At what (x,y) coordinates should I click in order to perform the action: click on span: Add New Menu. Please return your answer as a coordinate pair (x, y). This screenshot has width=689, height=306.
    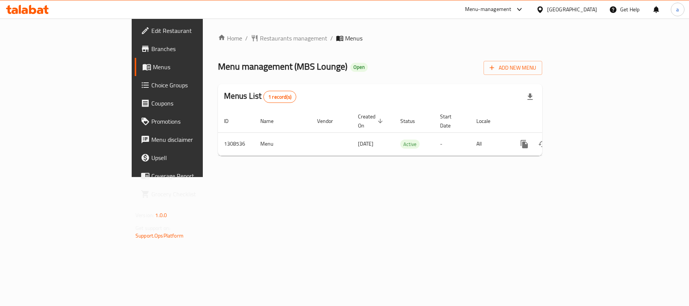
    Looking at the image, I should click on (513, 68).